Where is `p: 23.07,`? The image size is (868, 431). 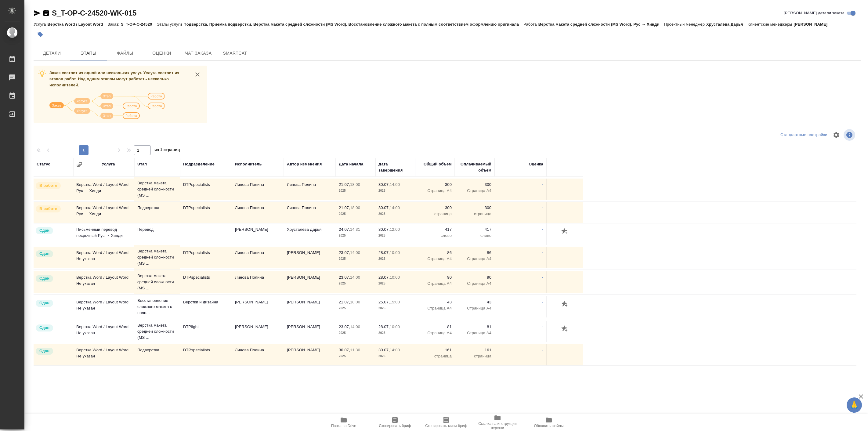 p: 23.07, is located at coordinates (344, 252).